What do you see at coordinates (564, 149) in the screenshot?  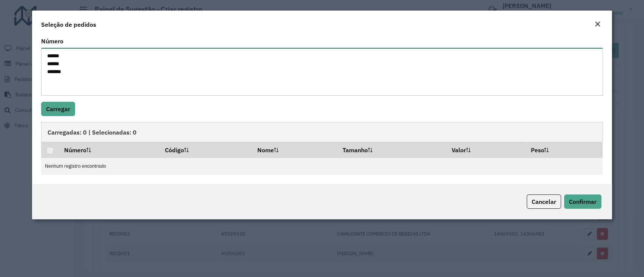 I see `th: Peso` at bounding box center [564, 149].